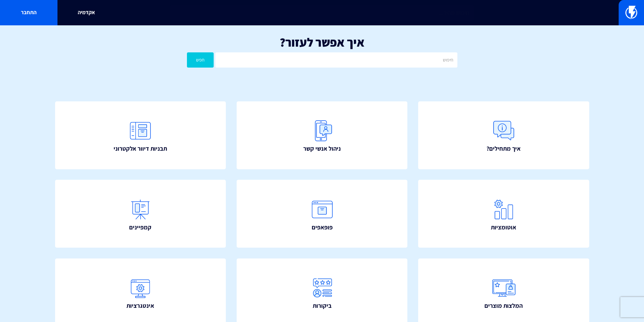 This screenshot has width=644, height=322. Describe the element at coordinates (141, 306) in the screenshot. I see `span: אינטגרציות` at that location.